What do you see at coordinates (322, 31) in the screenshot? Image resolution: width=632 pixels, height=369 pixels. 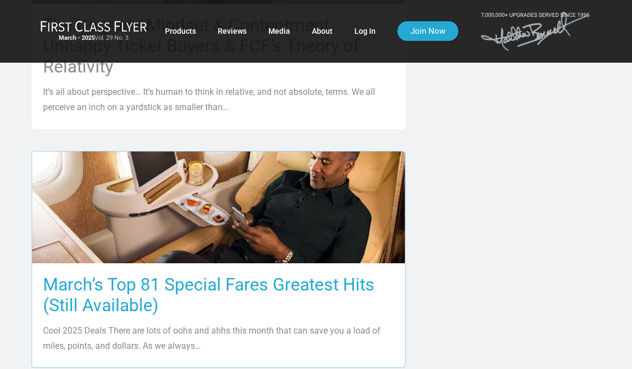 I see `a: About` at bounding box center [322, 31].